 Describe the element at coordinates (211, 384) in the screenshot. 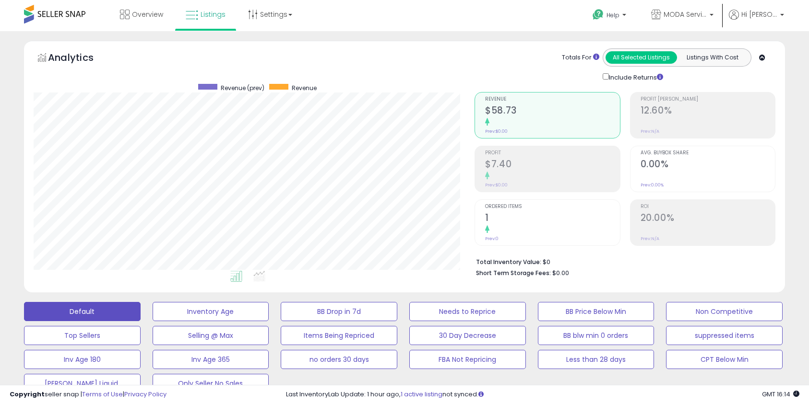

I see `button: Only Seller No Sales` at that location.